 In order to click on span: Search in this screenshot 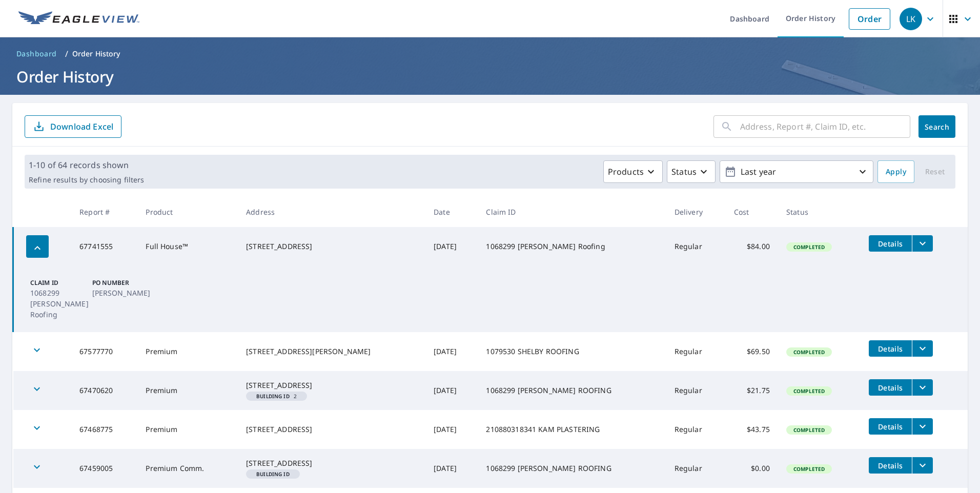, I will do `click(937, 127)`.